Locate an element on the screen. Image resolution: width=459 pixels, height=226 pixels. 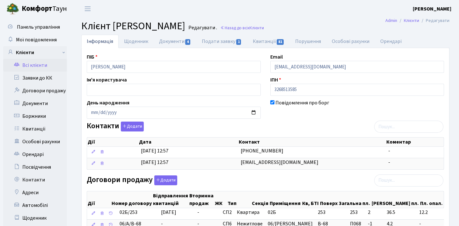
span: СП2 is located at coordinates (227, 213).